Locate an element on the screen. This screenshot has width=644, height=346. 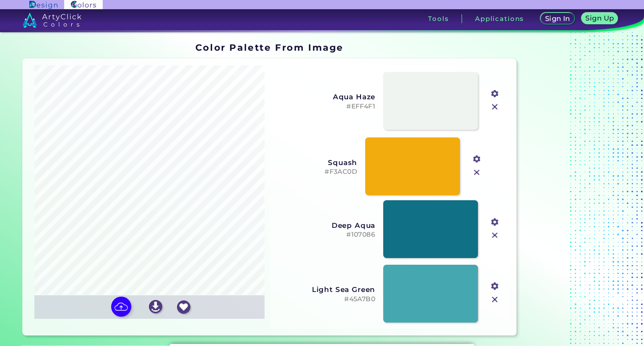
h3: Aqua Haze is located at coordinates (325, 97).